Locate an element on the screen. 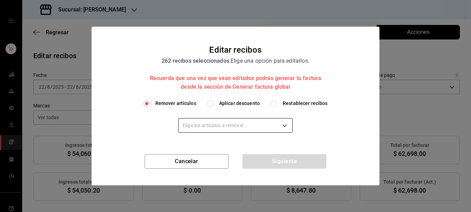 The height and width of the screenshot is (212, 471). span: Remover artículos is located at coordinates (176, 103).